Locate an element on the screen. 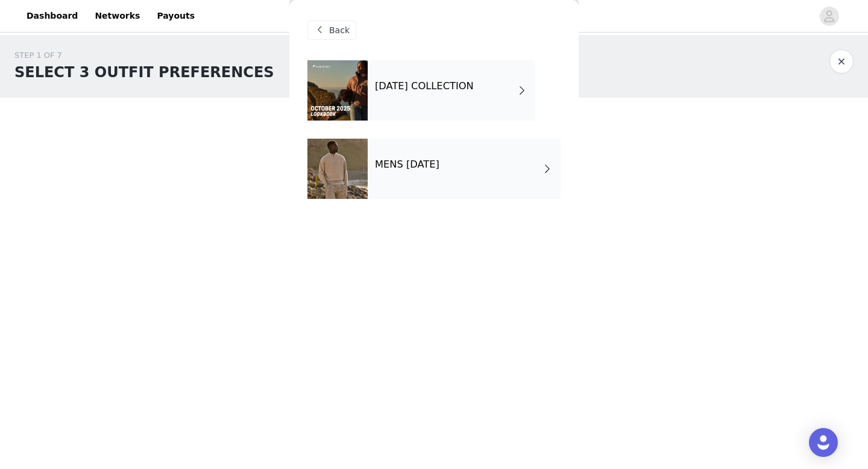  div: avatar is located at coordinates (829, 17).